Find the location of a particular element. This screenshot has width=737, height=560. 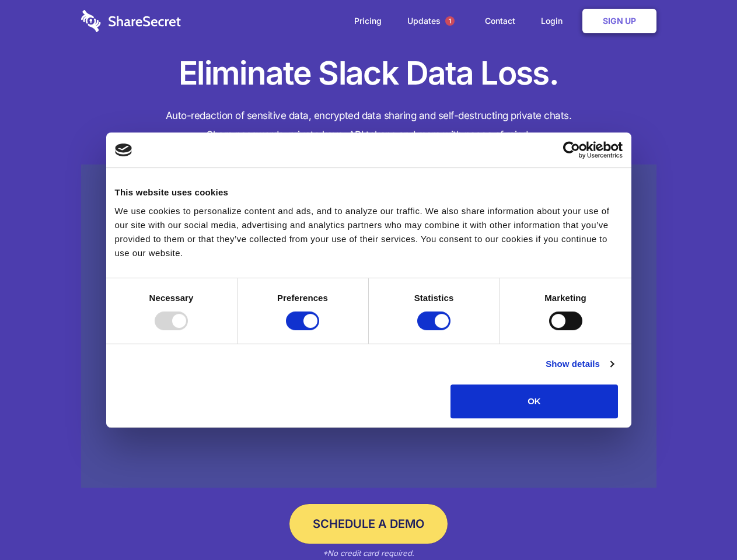

strong: Marketing is located at coordinates (566, 297).